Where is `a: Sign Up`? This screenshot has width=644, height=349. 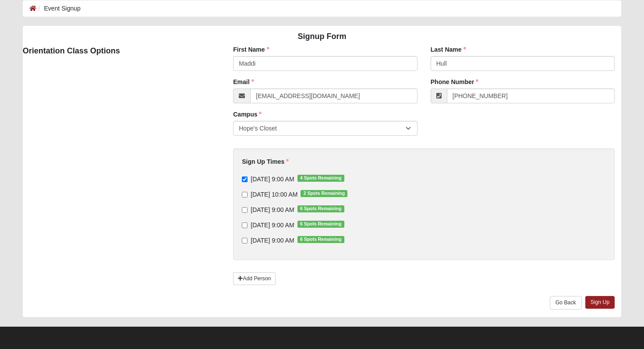
a: Sign Up is located at coordinates (601, 302).